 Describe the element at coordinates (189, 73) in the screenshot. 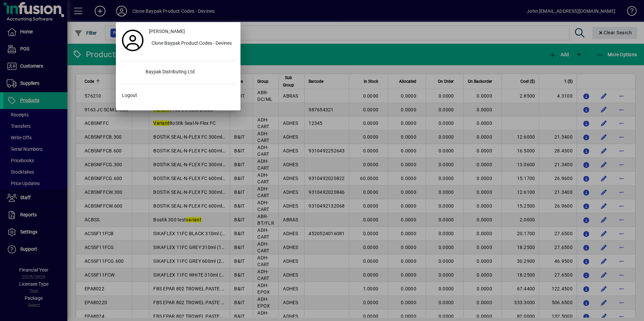

I see `div: Baypak Distributing Ltd` at that location.